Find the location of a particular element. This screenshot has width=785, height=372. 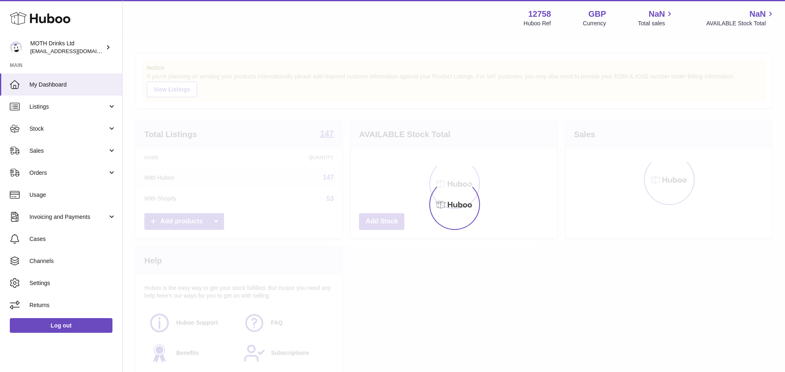

a: NaN AVAILABLE Stock Total is located at coordinates (740, 18).